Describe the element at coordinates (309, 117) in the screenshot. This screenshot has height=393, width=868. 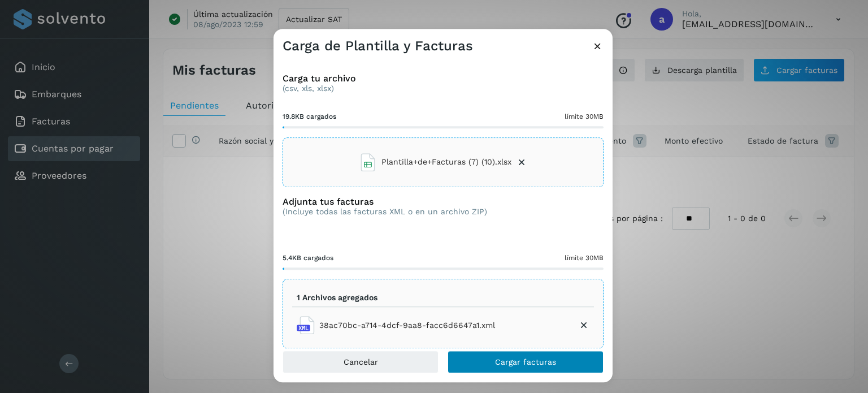
I see `span: 19.8KB cargados` at that location.